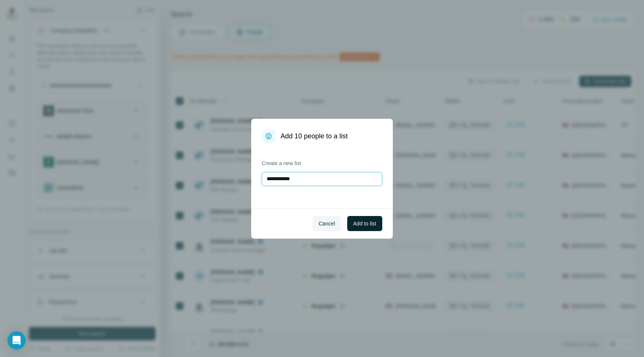 This screenshot has height=357, width=644. What do you see at coordinates (16, 341) in the screenshot?
I see `div: Open Intercom Messenger` at bounding box center [16, 341].